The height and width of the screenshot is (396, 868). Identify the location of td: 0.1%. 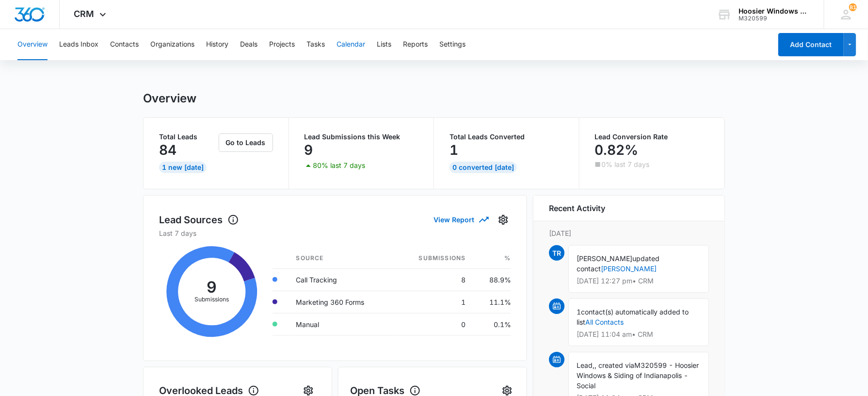
(492, 324).